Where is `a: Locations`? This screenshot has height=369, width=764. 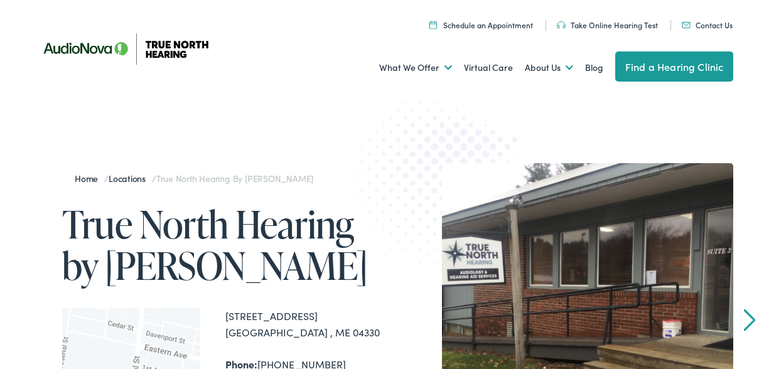
a: Locations is located at coordinates (130, 178).